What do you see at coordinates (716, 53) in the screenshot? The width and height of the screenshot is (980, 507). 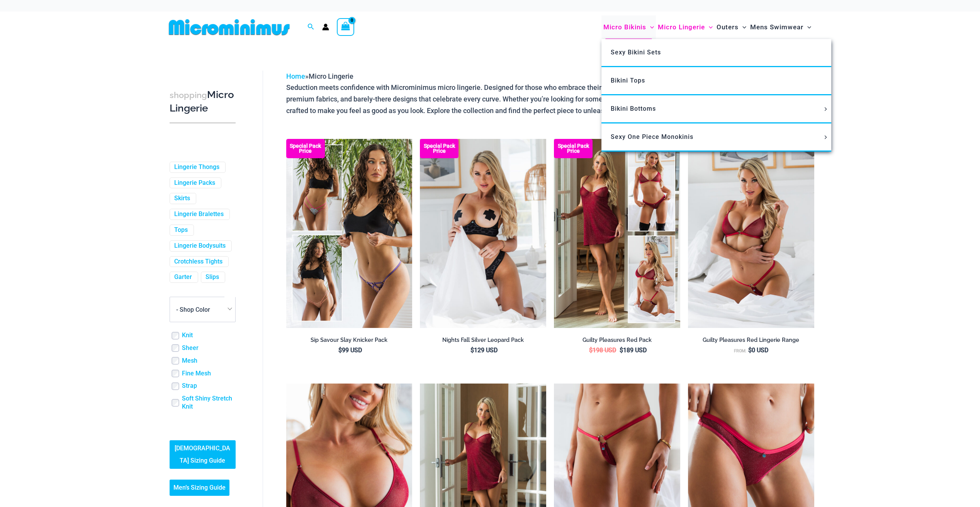 I see `a: Sexy Bikini Sets` at bounding box center [716, 53].